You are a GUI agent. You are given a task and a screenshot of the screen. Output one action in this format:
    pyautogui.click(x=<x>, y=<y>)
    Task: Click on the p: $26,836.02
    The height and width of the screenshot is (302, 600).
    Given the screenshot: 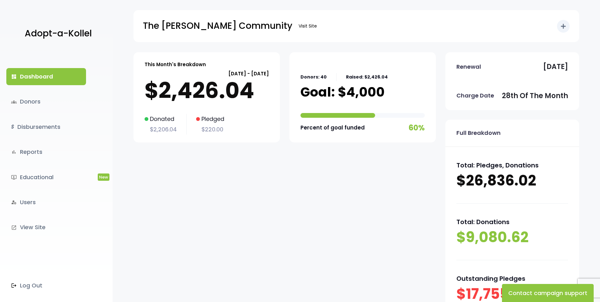 What is the action you would take?
    pyautogui.click(x=512, y=181)
    